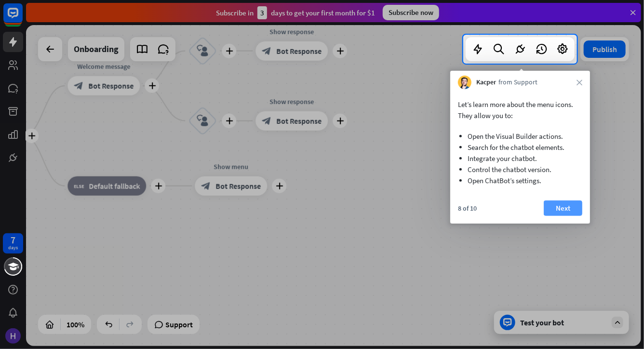 This screenshot has height=349, width=644. Describe the element at coordinates (520, 170) in the screenshot. I see `li: Control the chatbot version.` at that location.